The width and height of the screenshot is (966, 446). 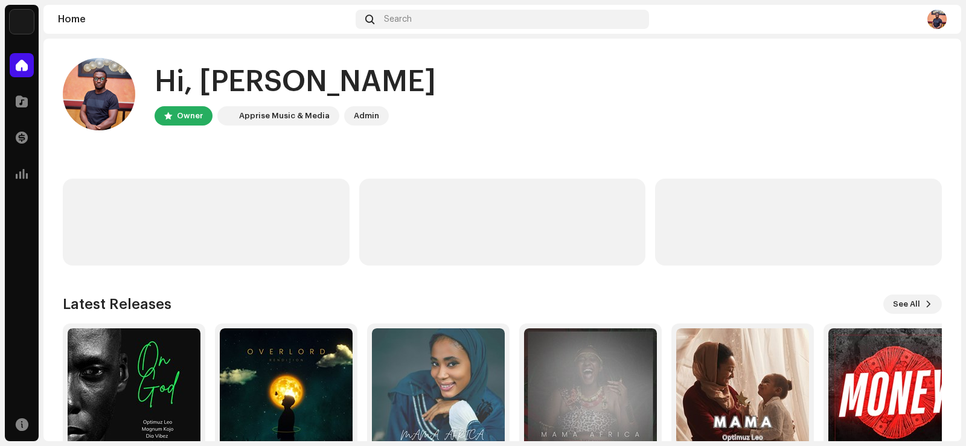 I want to click on div: Owner, so click(x=190, y=116).